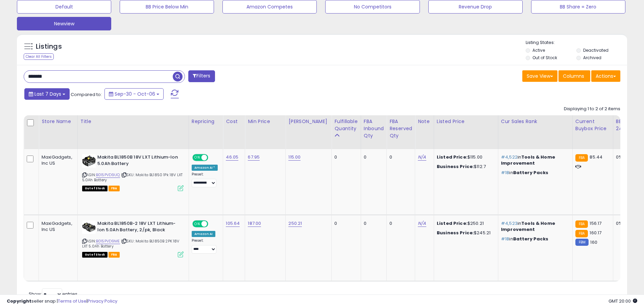  What do you see at coordinates (72, 301) in the screenshot?
I see `a: Terms of Use` at bounding box center [72, 301].